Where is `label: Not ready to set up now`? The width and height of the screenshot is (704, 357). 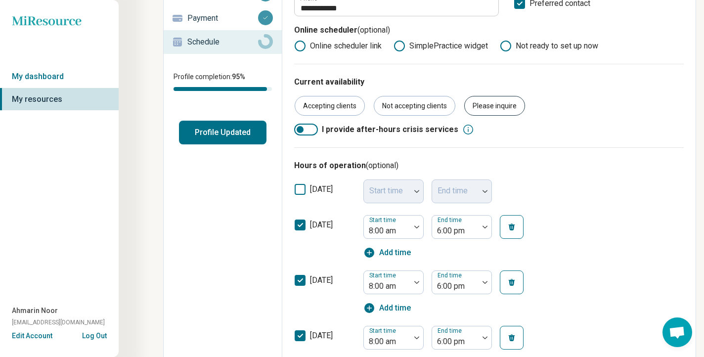 label: Not ready to set up now is located at coordinates (549, 46).